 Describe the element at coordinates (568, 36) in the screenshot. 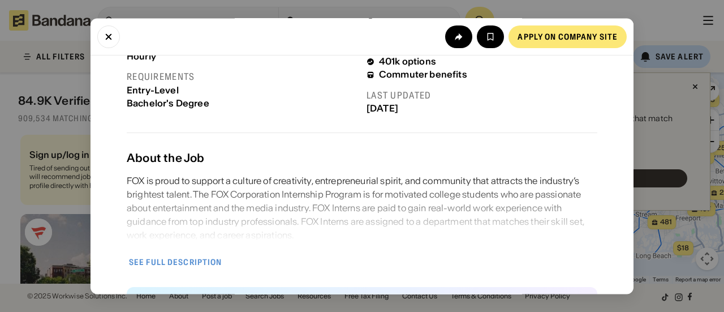

I see `div: Apply on company site` at that location.